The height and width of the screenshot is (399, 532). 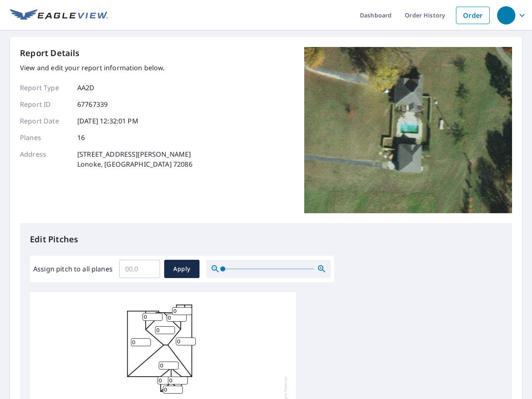 I want to click on p: 67767339, so click(x=93, y=104).